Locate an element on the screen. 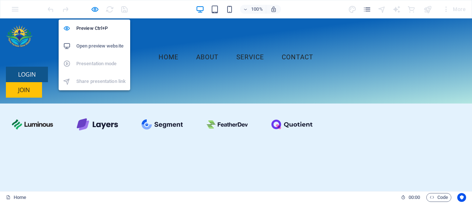 This screenshot has width=472, height=203. button: 100% is located at coordinates (253, 9).